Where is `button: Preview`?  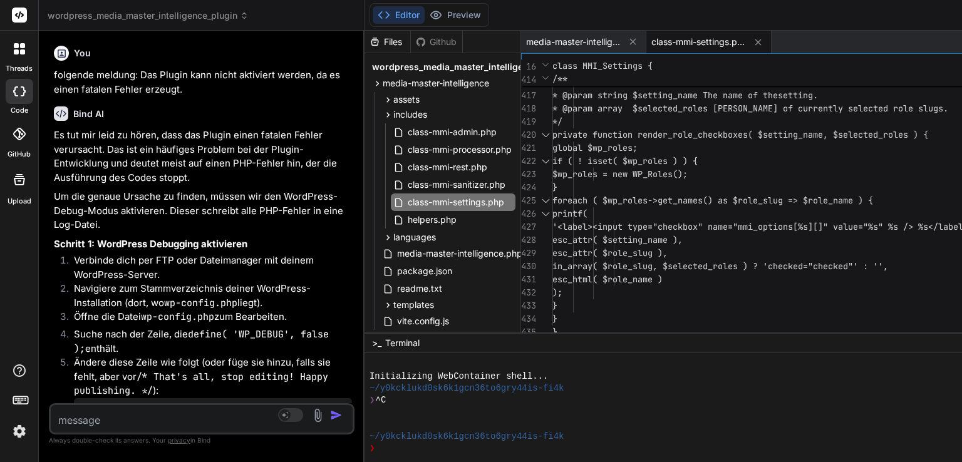 button: Preview is located at coordinates (455, 15).